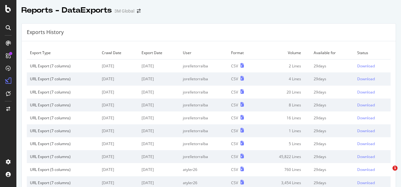 The width and height of the screenshot is (401, 187). What do you see at coordinates (284, 66) in the screenshot?
I see `td: 2 Lines` at bounding box center [284, 66].